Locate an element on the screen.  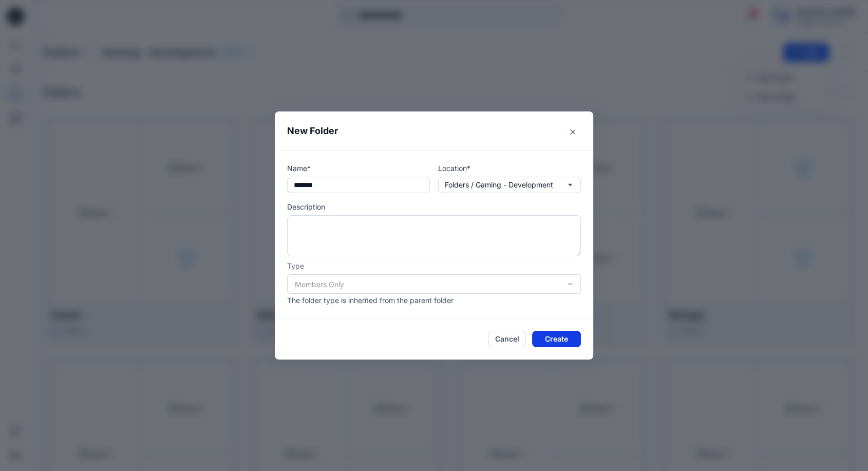
p: Folders / Gaming - Development is located at coordinates (499, 185).